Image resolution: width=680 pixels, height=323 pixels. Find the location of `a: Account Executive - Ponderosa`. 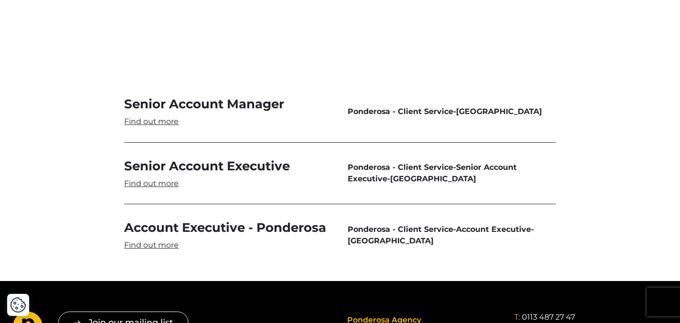

a: Account Executive - Ponderosa is located at coordinates (228, 235).